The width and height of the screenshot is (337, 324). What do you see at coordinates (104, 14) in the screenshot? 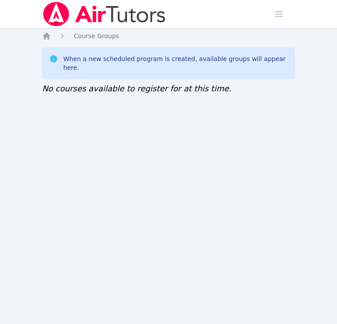
I see `img: Air Tutors` at bounding box center [104, 14].